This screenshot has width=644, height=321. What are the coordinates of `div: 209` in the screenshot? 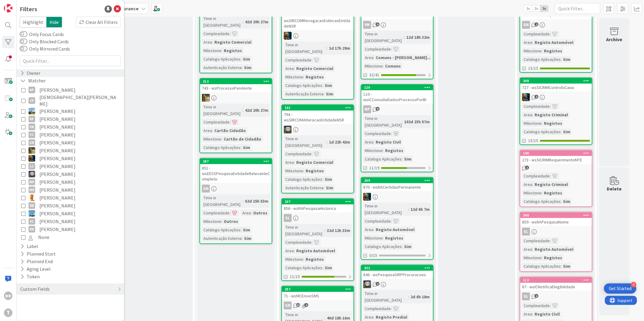 It's located at (397, 180).